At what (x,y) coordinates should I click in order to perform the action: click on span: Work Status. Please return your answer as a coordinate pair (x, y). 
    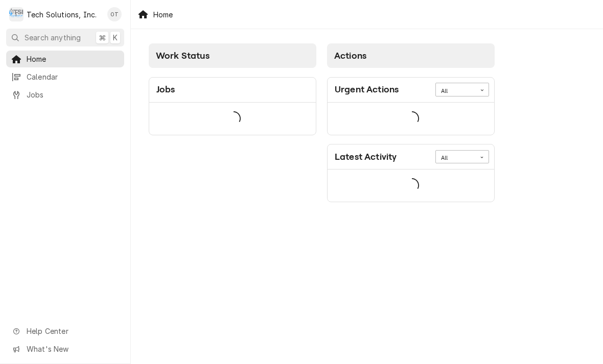
    Looking at the image, I should click on (182, 56).